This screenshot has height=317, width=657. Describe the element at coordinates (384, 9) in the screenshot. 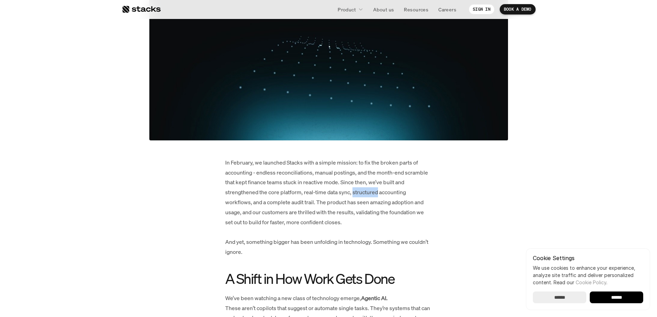

I see `a: About us` at that location.